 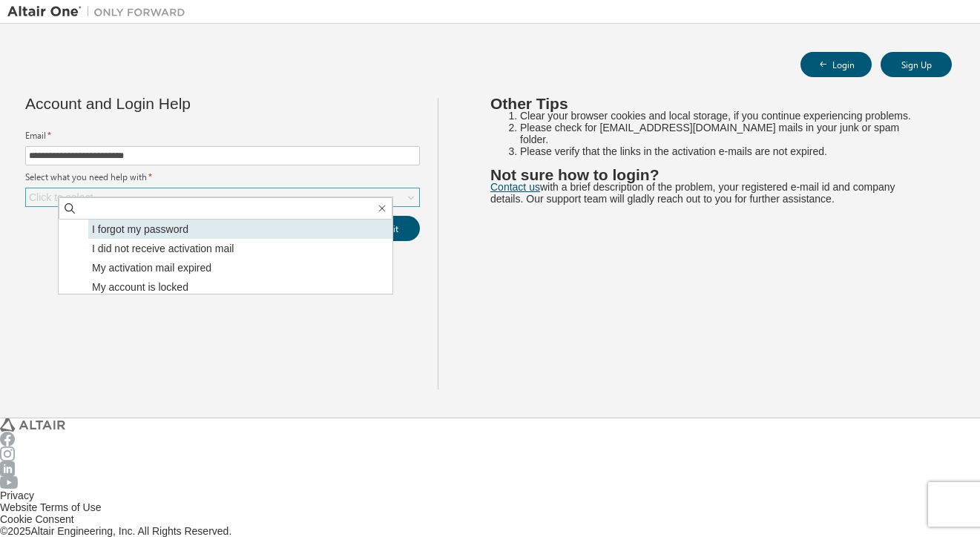 I want to click on li: I forgot my password, so click(x=241, y=229).